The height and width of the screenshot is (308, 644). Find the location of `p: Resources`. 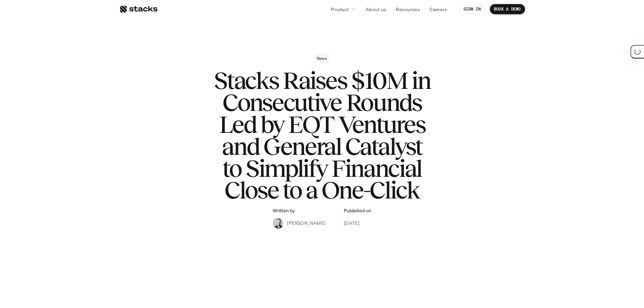

p: Resources is located at coordinates (408, 9).